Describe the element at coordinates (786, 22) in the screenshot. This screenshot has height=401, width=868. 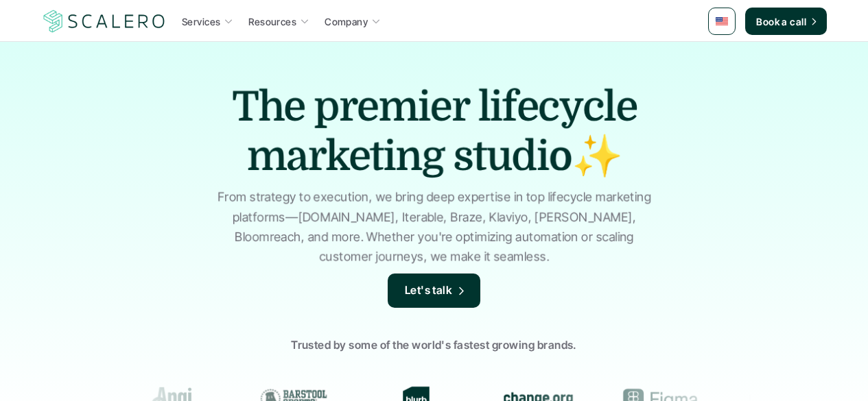
I see `a: Book a call` at that location.